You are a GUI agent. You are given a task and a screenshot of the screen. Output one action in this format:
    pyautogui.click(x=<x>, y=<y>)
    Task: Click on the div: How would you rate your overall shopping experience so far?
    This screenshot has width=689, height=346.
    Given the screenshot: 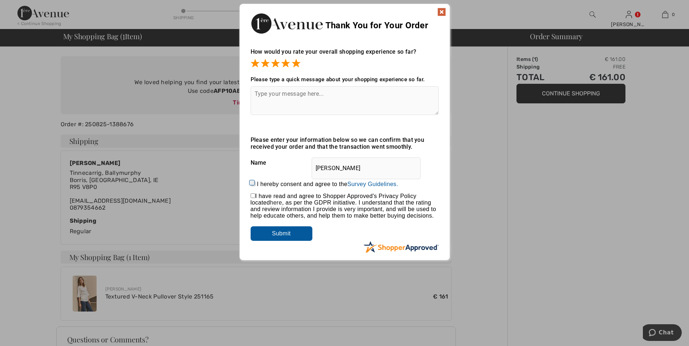 What is the action you would take?
    pyautogui.click(x=344, y=55)
    